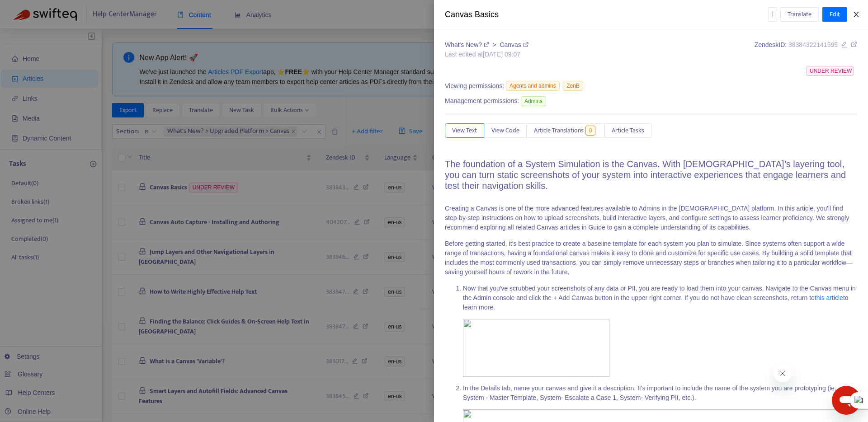  What do you see at coordinates (559, 131) in the screenshot?
I see `span: Article Translations` at bounding box center [559, 131].